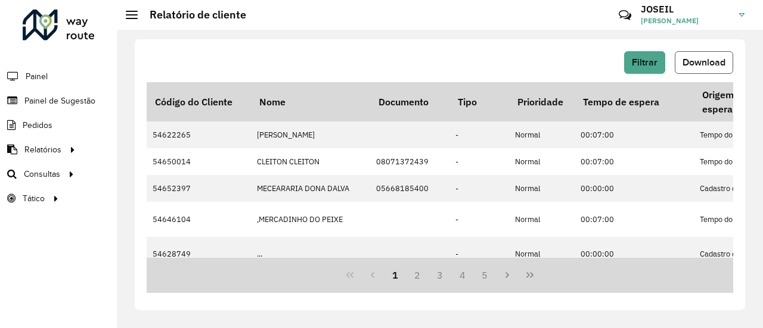  Describe the element at coordinates (686, 9) in the screenshot. I see `h3: JOSEIL` at that location.